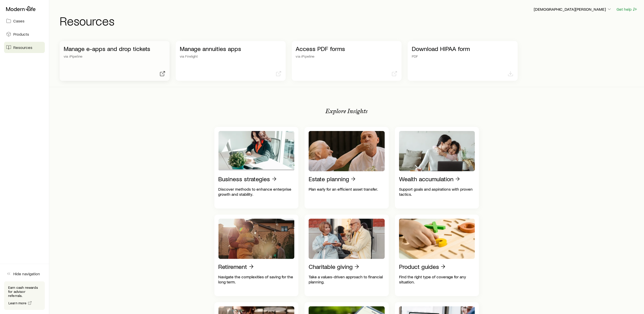 This screenshot has width=644, height=314. I want to click on h1: Resources, so click(348, 21).